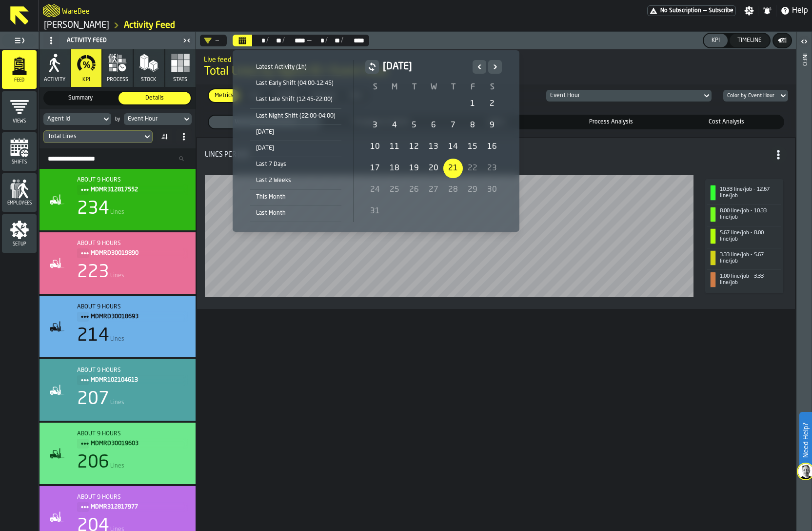 The width and height of the screenshot is (812, 531). Describe the element at coordinates (296, 180) in the screenshot. I see `div: Last 2 Weeks` at that location.